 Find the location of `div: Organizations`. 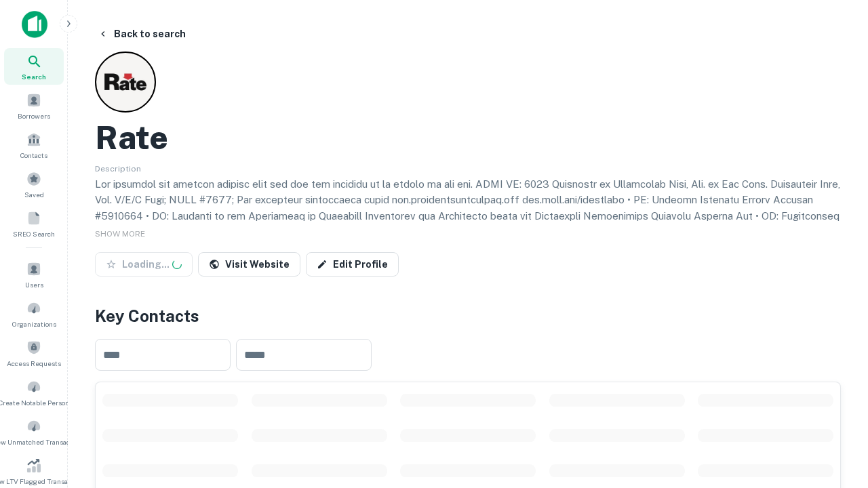

div: Organizations is located at coordinates (34, 314).